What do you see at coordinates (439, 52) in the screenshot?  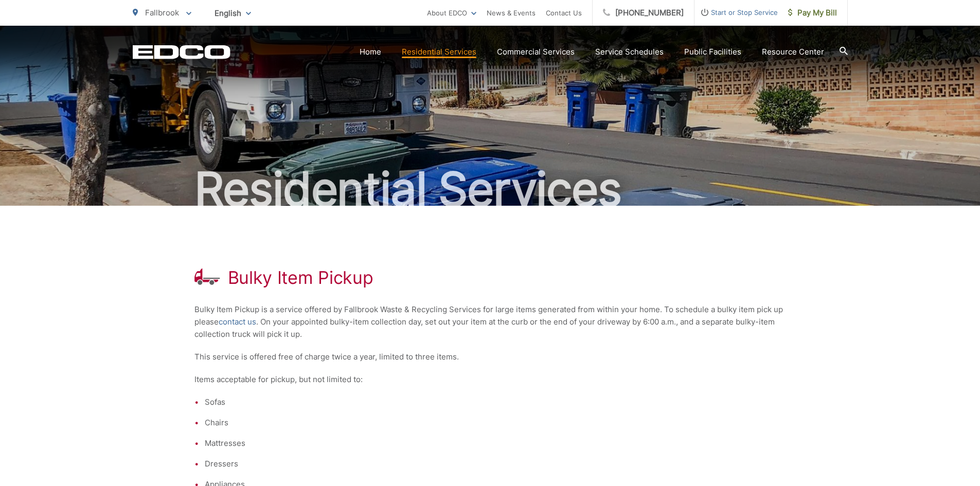 I see `a: Residential Services` at bounding box center [439, 52].